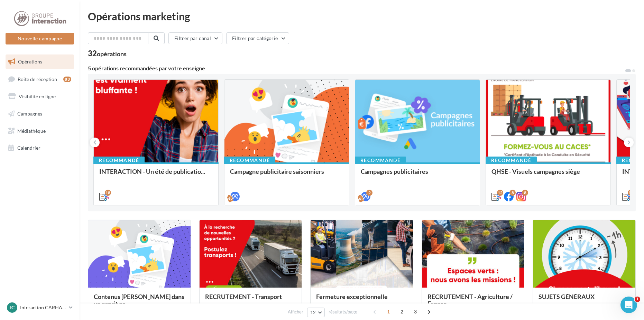 The width and height of the screenshot is (644, 320). What do you see at coordinates (43, 308) in the screenshot?
I see `p: Interaction CARHAIX` at bounding box center [43, 308].